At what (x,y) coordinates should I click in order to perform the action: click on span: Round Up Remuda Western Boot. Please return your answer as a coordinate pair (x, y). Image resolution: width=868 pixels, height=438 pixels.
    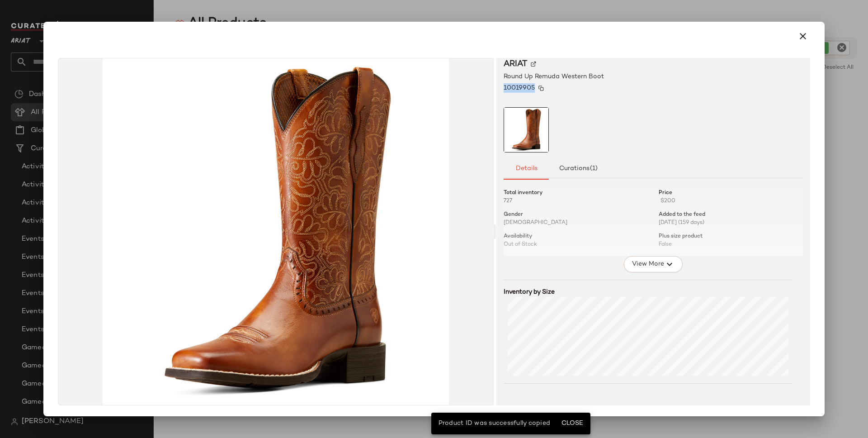
    Looking at the image, I should click on (554, 77).